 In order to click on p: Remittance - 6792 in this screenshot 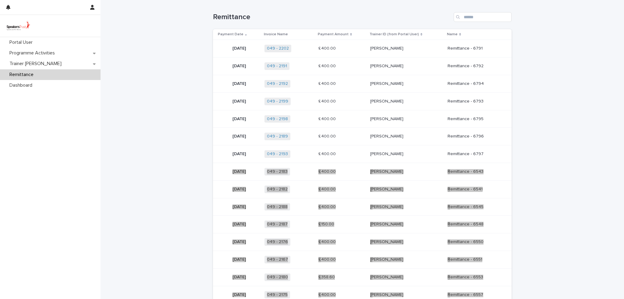, I will do `click(466, 65)`.